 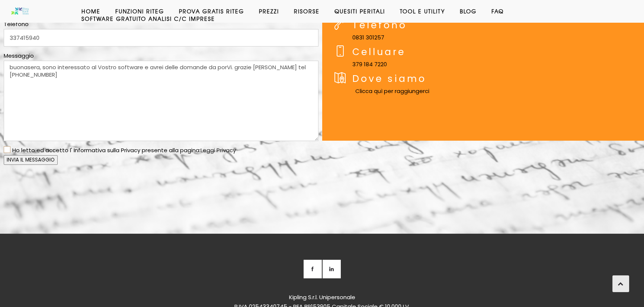 What do you see at coordinates (379, 38) in the screenshot?
I see `p: 0831 301257` at bounding box center [379, 38].